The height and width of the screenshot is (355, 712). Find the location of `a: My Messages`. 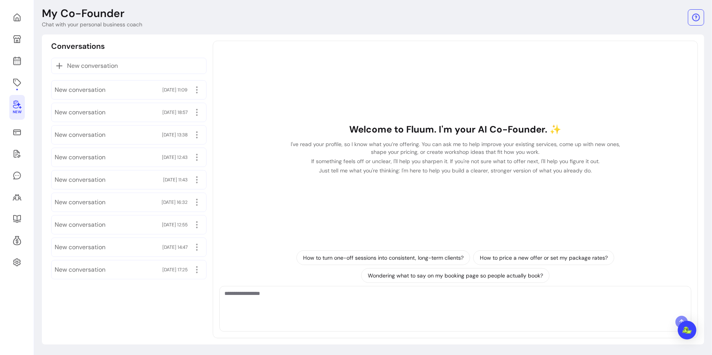

a: My Messages is located at coordinates (17, 176).